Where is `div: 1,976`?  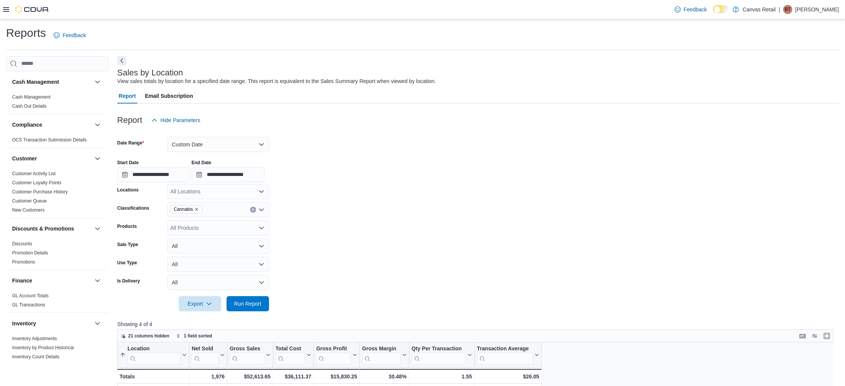 div: 1,976 is located at coordinates (208, 377).